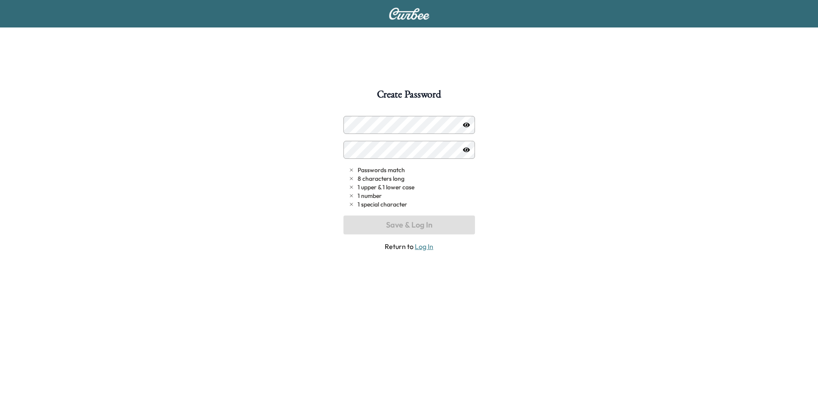  I want to click on span: 1 special character, so click(382, 204).